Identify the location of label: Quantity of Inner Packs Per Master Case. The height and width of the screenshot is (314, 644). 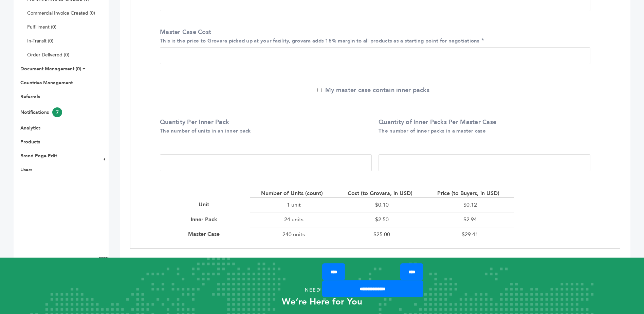
(483, 127).